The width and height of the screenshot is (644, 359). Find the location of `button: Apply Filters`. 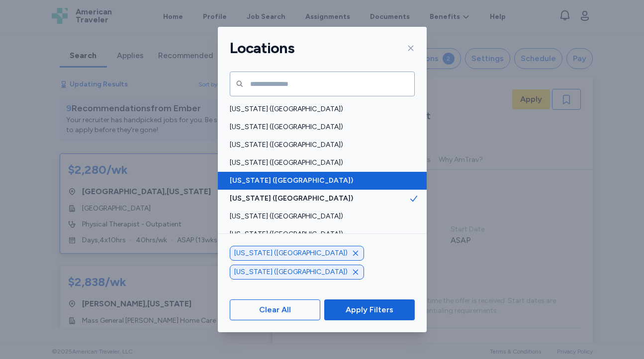

button: Apply Filters is located at coordinates (369, 310).